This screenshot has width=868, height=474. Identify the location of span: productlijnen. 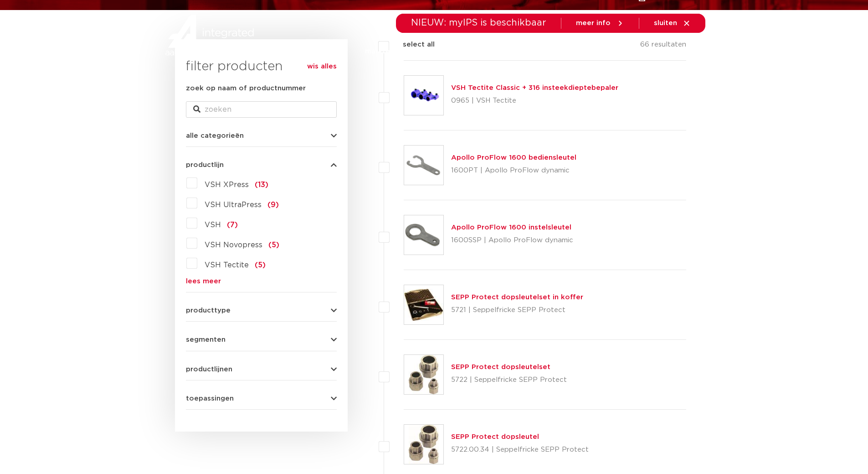
(209, 369).